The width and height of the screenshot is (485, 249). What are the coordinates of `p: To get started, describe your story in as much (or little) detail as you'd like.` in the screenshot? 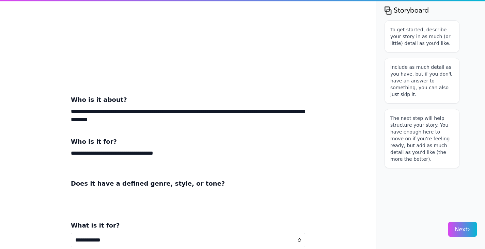 It's located at (422, 36).